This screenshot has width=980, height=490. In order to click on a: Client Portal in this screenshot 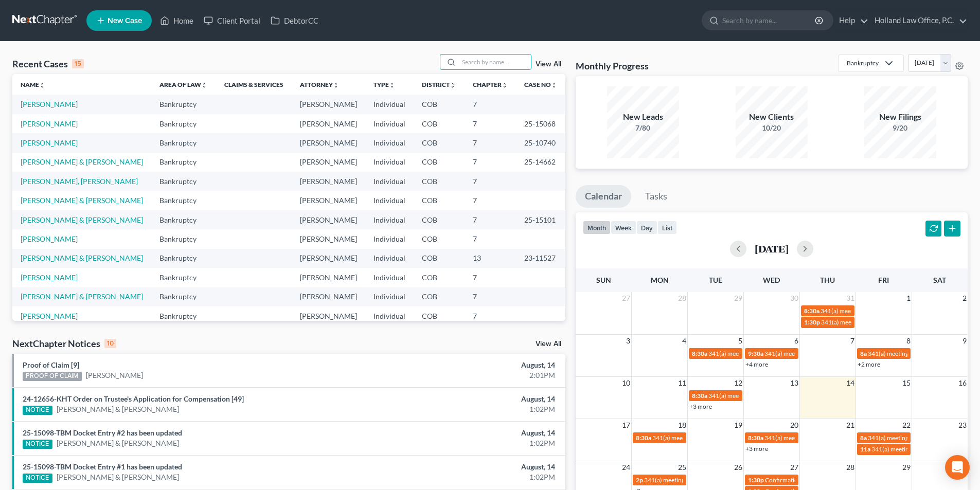, I will do `click(232, 21)`.